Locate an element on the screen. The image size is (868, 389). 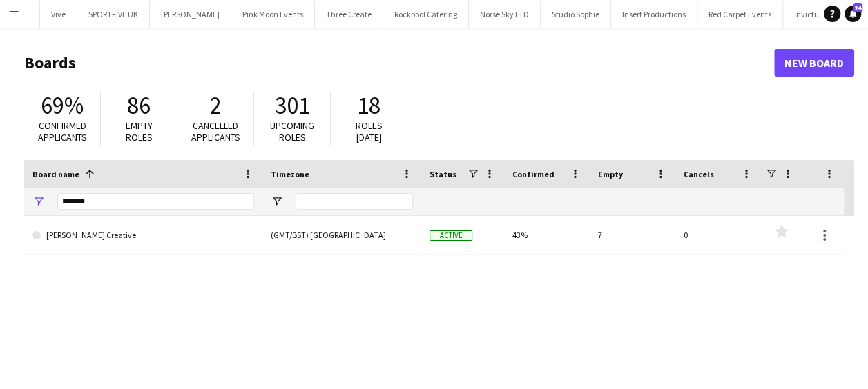
span: Confirmed is located at coordinates (532, 174).